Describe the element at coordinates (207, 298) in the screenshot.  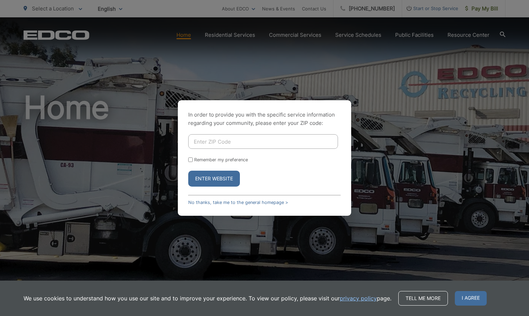
I see `p: We use cookies to understand how you use our site and to improve your experience. To view our pol...` at that location.